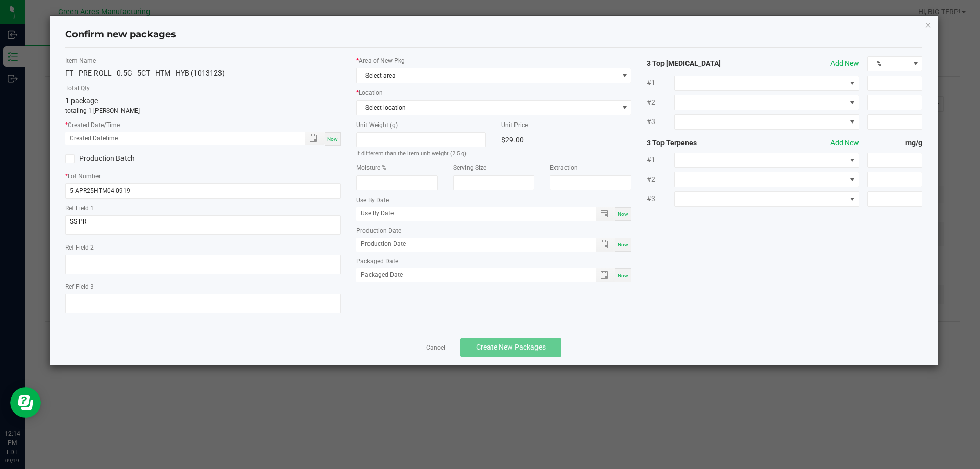 The image size is (980, 469). What do you see at coordinates (471, 244) in the screenshot?
I see `input: Production Date` at bounding box center [471, 244].